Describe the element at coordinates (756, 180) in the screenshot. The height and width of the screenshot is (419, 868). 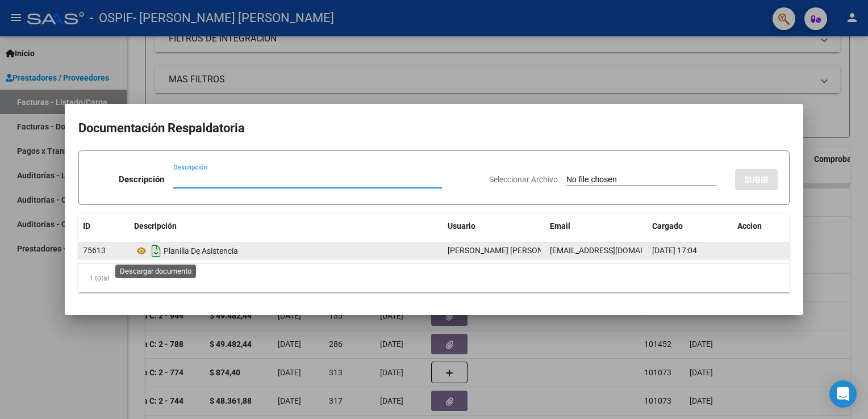
I see `button: SUBIR` at that location.